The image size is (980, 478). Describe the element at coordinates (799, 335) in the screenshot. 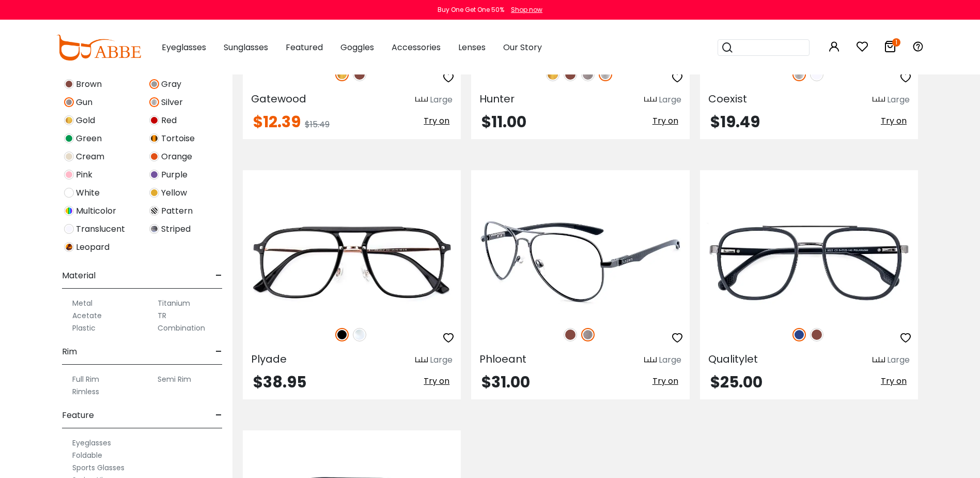

I see `img: Blue` at that location.